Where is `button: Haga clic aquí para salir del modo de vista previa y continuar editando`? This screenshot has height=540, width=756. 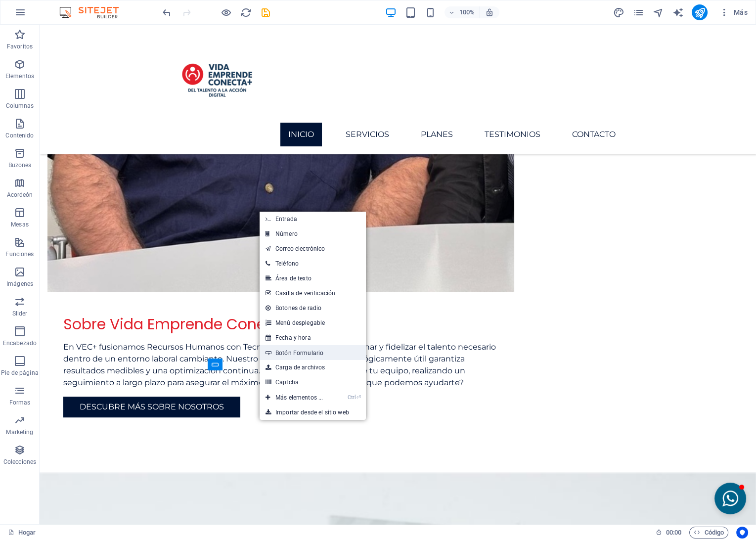
button: Haga clic aquí para salir del modo de vista previa y continuar editando is located at coordinates (226, 12).